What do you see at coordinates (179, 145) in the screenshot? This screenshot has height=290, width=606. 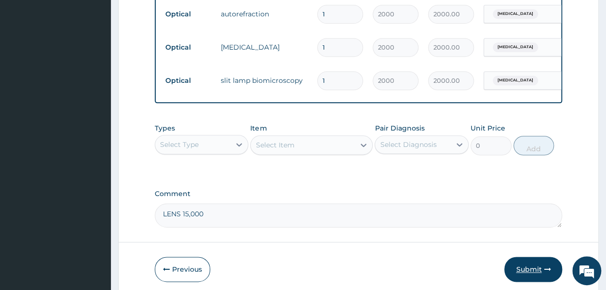 I see `div: Select Type` at bounding box center [179, 145].